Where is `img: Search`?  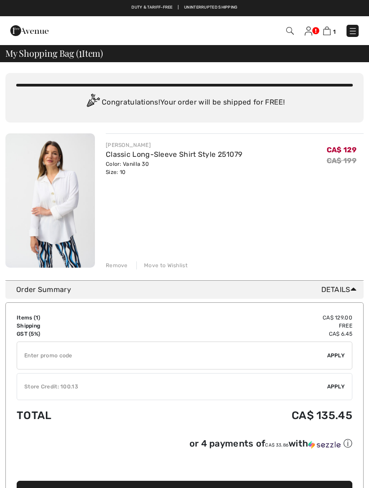 img: Search is located at coordinates (290, 31).